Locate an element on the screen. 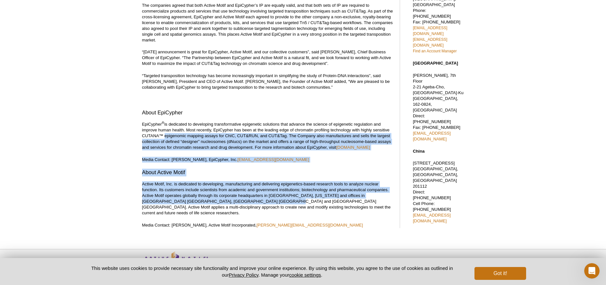 The width and height of the screenshot is (606, 285). p: This website uses cookies to provide necessary site functionality and improve your online experie... is located at coordinates (272, 271).